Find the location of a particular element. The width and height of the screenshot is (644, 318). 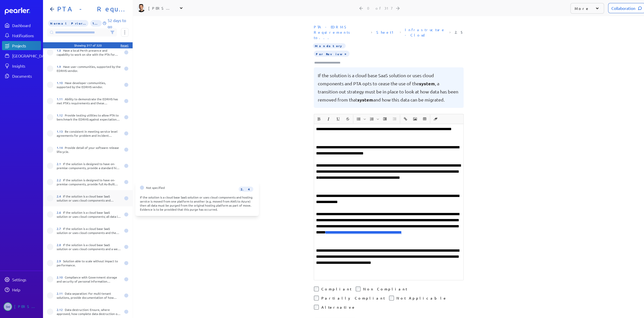

a: Notifications is located at coordinates (22, 35).